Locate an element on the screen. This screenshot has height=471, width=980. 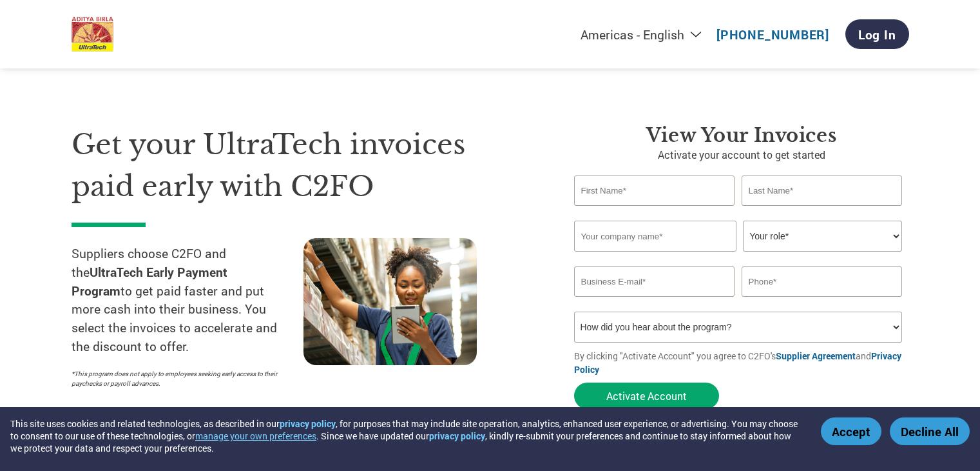
strong: UltraTech Early Payment Program is located at coordinates (149, 281).